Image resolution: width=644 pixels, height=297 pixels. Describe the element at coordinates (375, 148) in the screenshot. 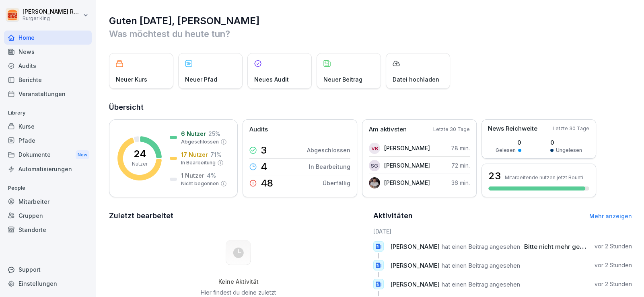

I see `div: VB` at that location.